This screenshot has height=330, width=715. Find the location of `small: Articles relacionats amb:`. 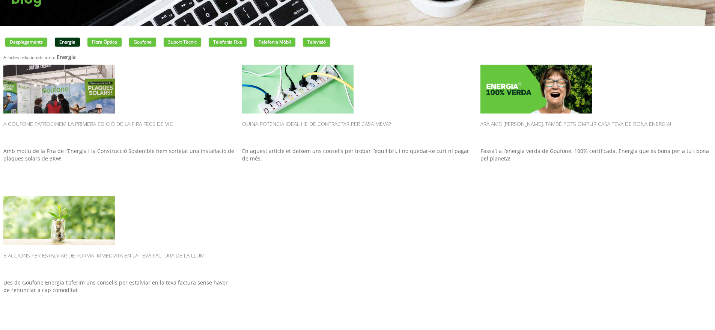

small: Articles relacionats amb: is located at coordinates (29, 57).